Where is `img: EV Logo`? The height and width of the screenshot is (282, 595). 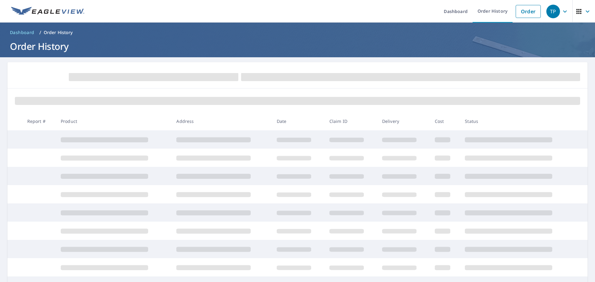 img: EV Logo is located at coordinates (48, 11).